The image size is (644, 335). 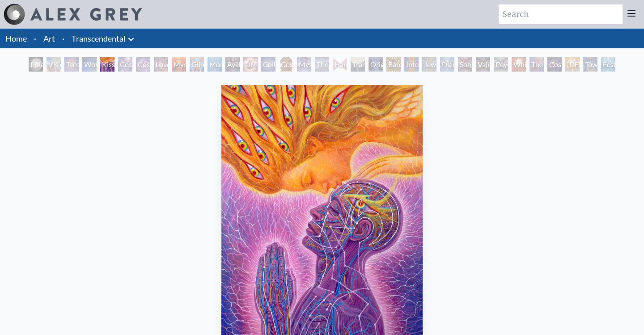 I want to click on div: Theologue, so click(x=322, y=65).